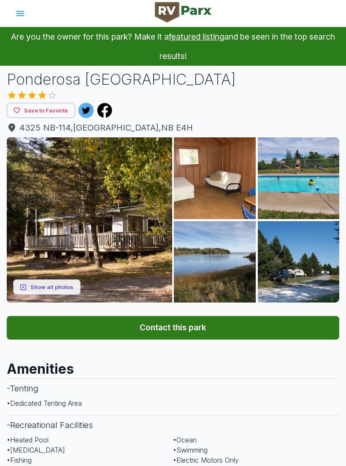 Image resolution: width=346 pixels, height=466 pixels. Describe the element at coordinates (41, 111) in the screenshot. I see `button: Save to Favorite` at that location.